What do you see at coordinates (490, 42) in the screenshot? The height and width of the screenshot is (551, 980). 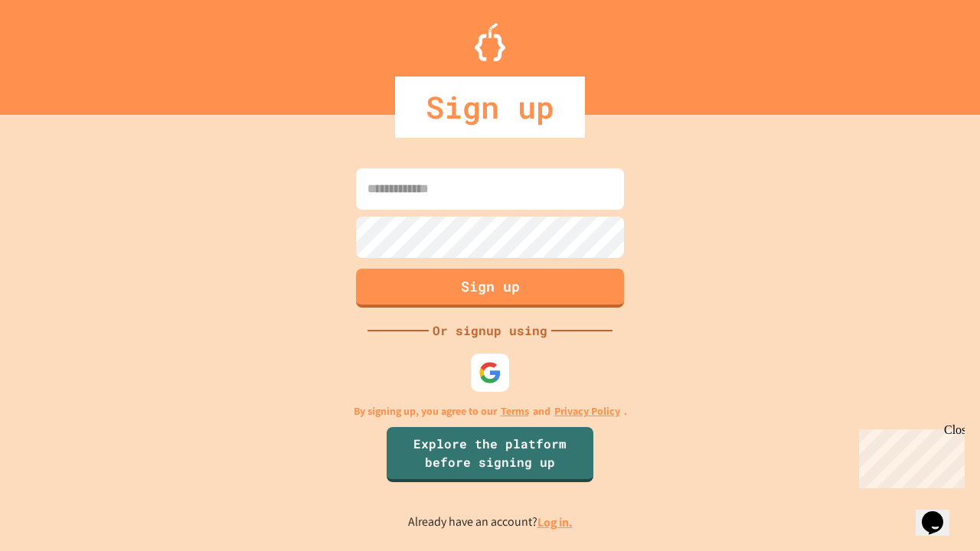 I see `img: Logo.svg` at bounding box center [490, 42].